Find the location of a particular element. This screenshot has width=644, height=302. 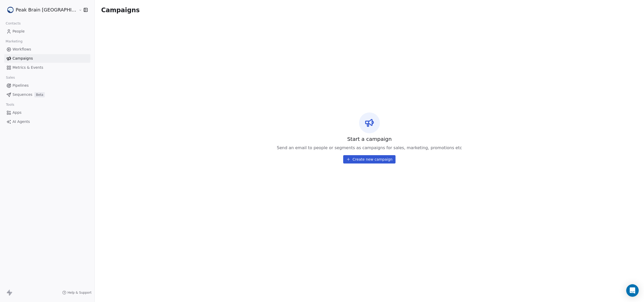

a: Workflows is located at coordinates (47, 49).